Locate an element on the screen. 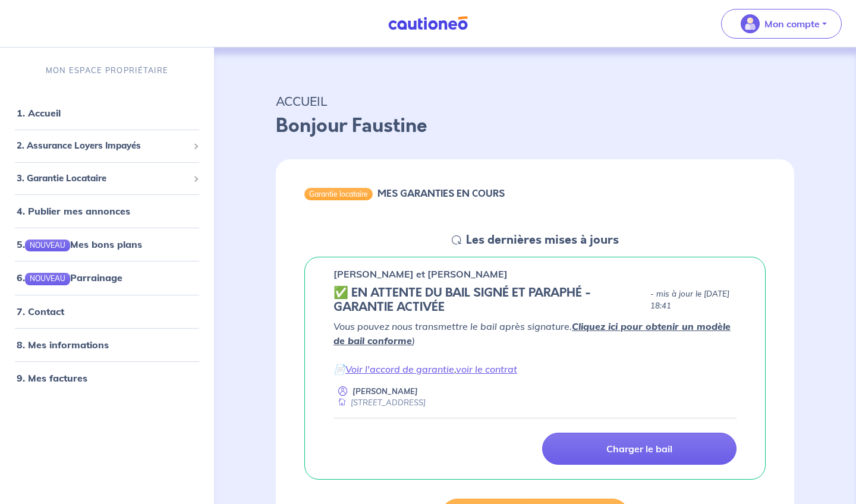  div: 8. Mes informations is located at coordinates (107, 344).